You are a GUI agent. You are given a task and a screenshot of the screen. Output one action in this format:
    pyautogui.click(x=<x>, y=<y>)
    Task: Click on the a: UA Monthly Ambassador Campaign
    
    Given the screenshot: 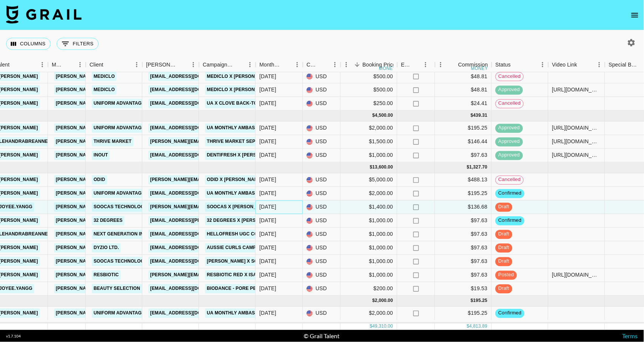 What is the action you would take?
    pyautogui.click(x=252, y=128)
    